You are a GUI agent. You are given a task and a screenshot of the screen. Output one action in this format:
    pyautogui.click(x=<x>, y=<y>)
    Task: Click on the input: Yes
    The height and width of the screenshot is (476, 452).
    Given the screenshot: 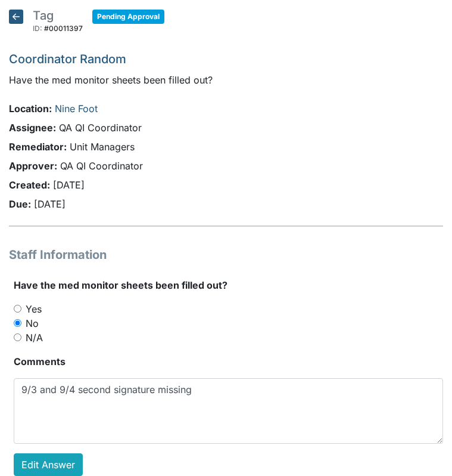 What is the action you would take?
    pyautogui.click(x=17, y=308)
    